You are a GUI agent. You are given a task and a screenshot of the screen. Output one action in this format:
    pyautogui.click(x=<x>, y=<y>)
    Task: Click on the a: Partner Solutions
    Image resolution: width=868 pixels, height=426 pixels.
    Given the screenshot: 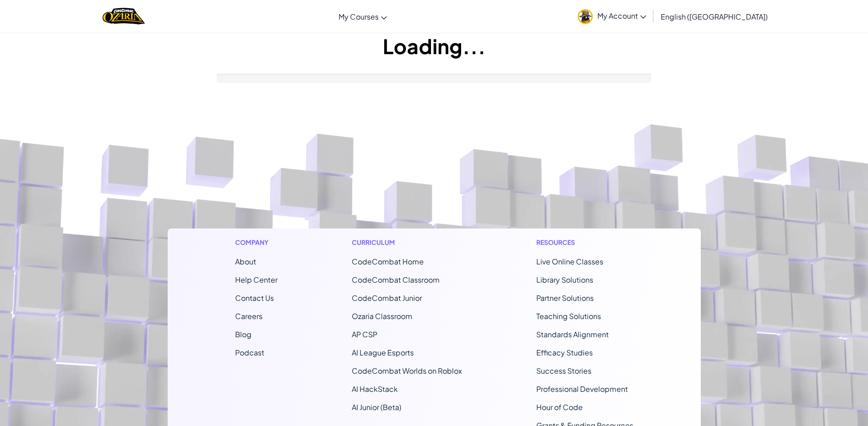 What is the action you would take?
    pyautogui.click(x=565, y=298)
    